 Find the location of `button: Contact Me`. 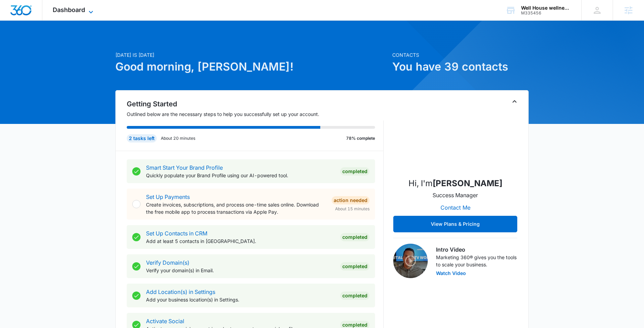

button: Contact Me is located at coordinates (455, 208).